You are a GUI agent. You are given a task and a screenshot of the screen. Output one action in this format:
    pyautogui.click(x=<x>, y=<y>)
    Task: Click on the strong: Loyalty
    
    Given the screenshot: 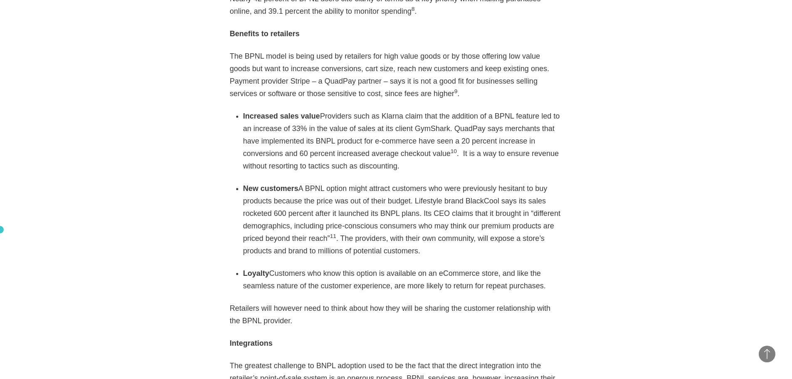 What is the action you would take?
    pyautogui.click(x=256, y=273)
    